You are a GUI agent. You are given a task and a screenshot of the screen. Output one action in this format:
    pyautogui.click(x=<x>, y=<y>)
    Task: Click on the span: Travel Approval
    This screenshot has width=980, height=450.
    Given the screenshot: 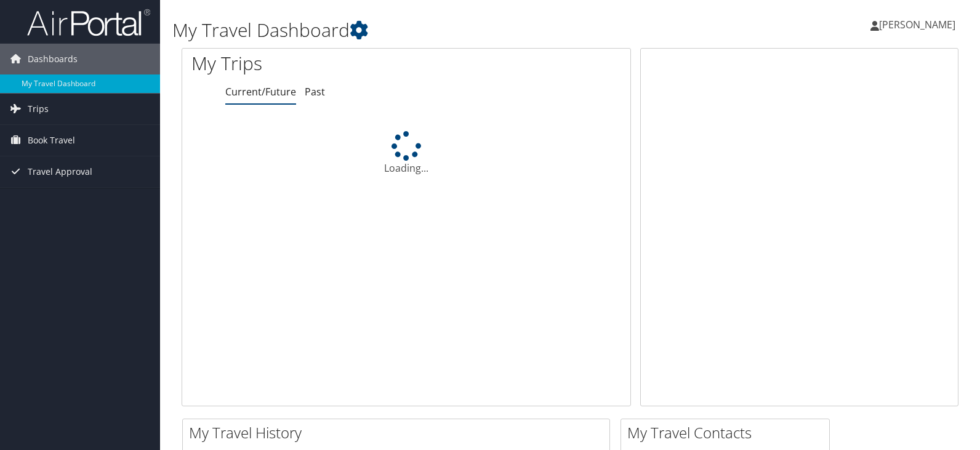 What is the action you would take?
    pyautogui.click(x=60, y=172)
    